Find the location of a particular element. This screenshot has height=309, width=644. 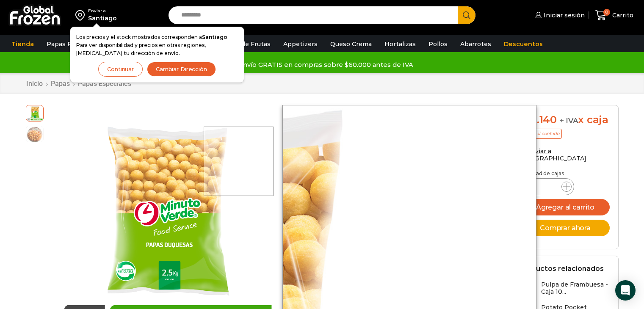

a: Inicio is located at coordinates (35, 84).